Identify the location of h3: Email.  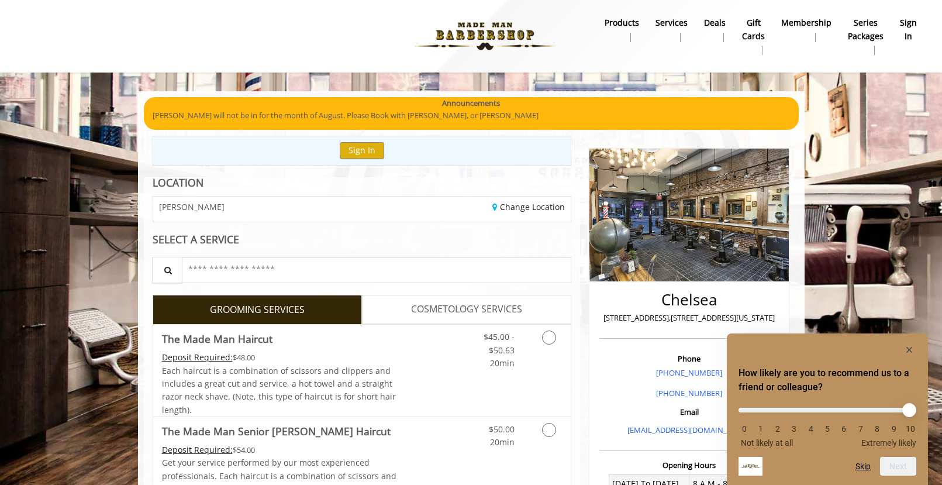
(689, 412).